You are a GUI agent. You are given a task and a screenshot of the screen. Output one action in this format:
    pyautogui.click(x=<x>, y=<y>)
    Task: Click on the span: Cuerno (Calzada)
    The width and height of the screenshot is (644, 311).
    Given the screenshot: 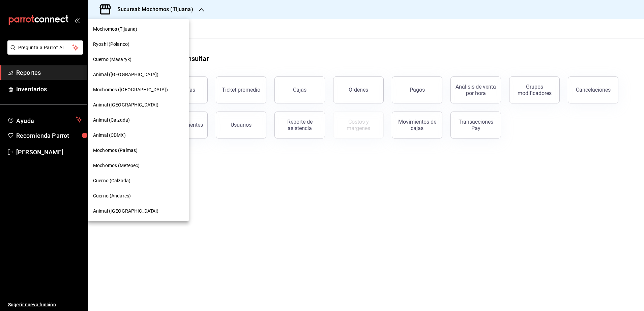 What is the action you would take?
    pyautogui.click(x=111, y=181)
    